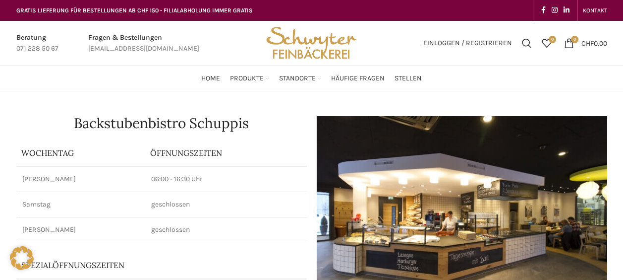 The image size is (623, 280). Describe the element at coordinates (595, 10) in the screenshot. I see `span: KONTAKT` at that location.